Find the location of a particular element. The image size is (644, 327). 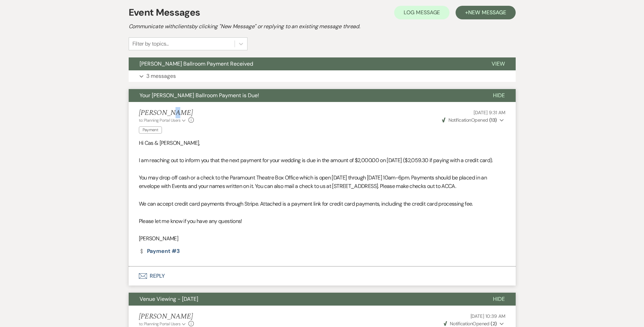

span: View is located at coordinates (498, 63).